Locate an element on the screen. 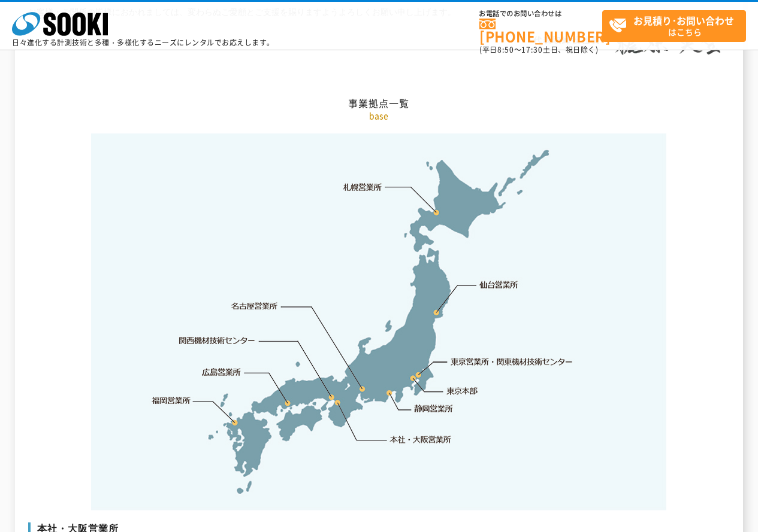  span: お電話でのお問い合わせは is located at coordinates (541, 14).